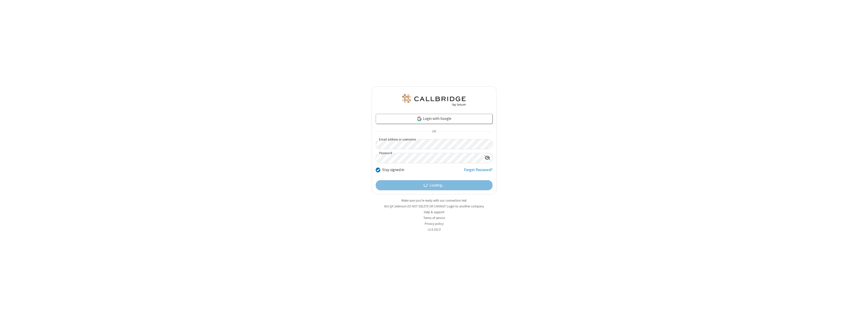 The image size is (868, 322). Describe the element at coordinates (436, 185) in the screenshot. I see `span: Loading...` at that location.